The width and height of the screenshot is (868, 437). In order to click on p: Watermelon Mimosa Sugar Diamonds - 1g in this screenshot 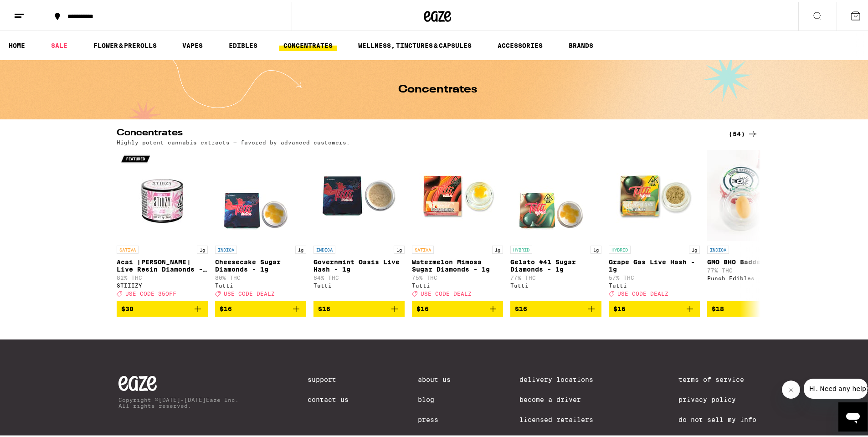, I will do `click(457, 263)`.